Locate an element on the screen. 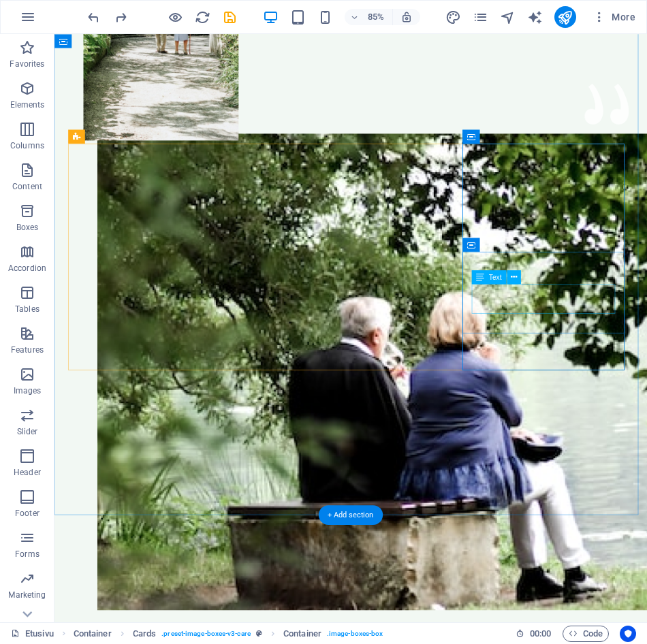  button: publish is located at coordinates (565, 17).